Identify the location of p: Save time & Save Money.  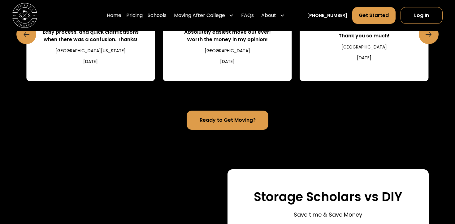
(328, 215).